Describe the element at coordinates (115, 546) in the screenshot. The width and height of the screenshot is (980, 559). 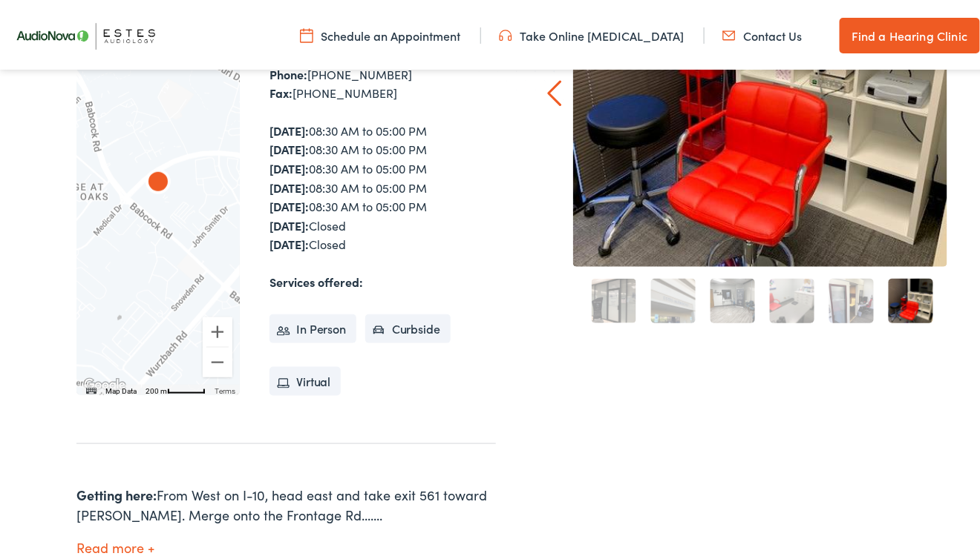
I see `button: Read more` at that location.